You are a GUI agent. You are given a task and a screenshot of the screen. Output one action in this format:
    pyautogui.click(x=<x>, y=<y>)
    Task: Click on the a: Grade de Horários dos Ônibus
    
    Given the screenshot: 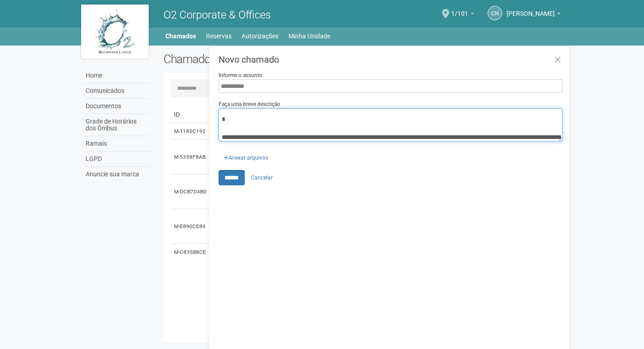 What is the action you would take?
    pyautogui.click(x=117, y=125)
    